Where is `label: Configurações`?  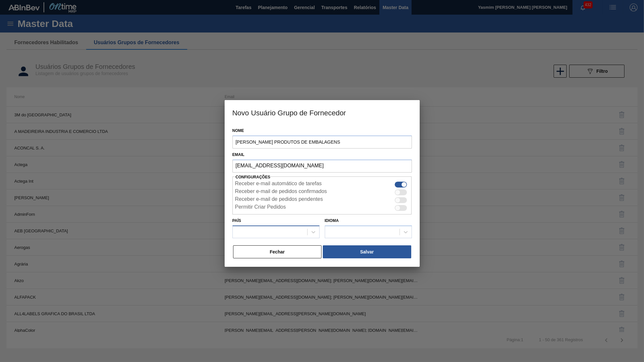
label: Configurações is located at coordinates (253, 177).